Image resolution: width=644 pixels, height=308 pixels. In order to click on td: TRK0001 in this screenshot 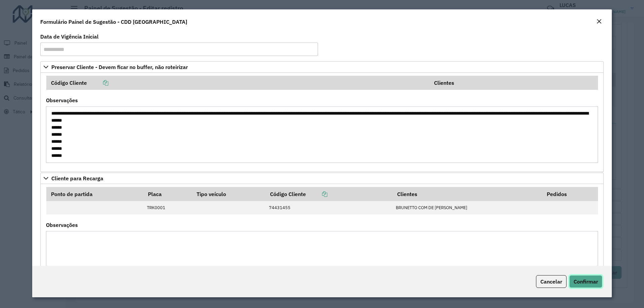, I will do `click(167, 208)`.